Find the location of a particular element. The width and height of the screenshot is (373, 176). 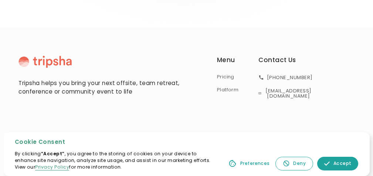

img: Tripsha Logo is located at coordinates (45, 62).